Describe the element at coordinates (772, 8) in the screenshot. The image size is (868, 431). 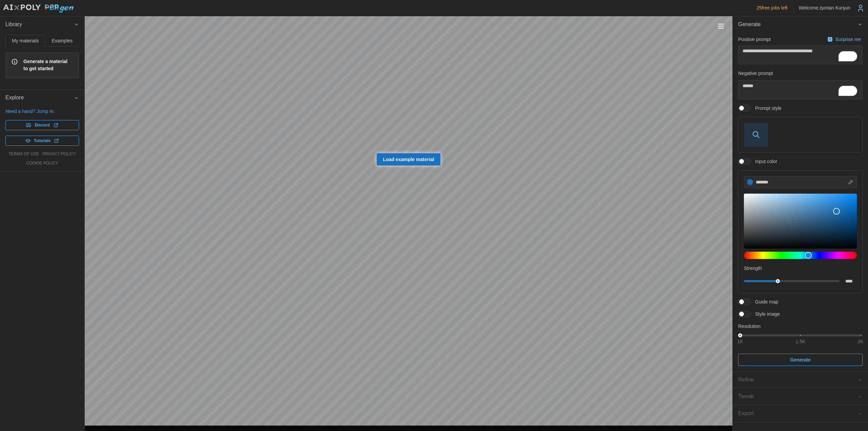
I see `p: 25 free jobs left` at that location.